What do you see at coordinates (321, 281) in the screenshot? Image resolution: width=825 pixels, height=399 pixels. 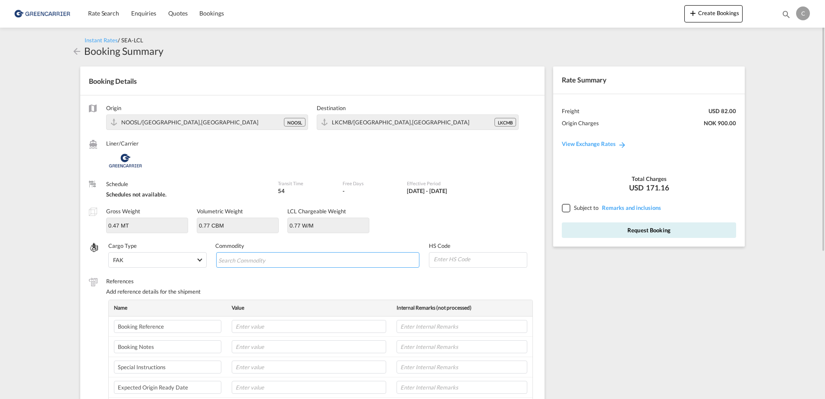 I see `label: References` at bounding box center [321, 281].